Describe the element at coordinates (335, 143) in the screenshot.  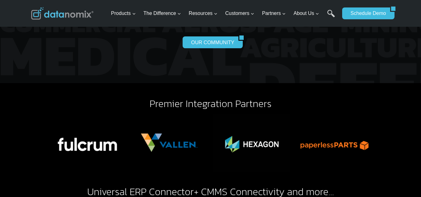
I see `a: Datanomix + Paperless Parts` at that location.